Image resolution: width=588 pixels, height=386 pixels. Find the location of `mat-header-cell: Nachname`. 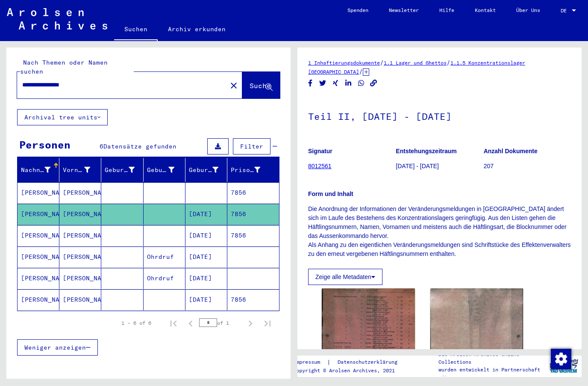

mat-header-cell: Nachname is located at coordinates (38, 169).